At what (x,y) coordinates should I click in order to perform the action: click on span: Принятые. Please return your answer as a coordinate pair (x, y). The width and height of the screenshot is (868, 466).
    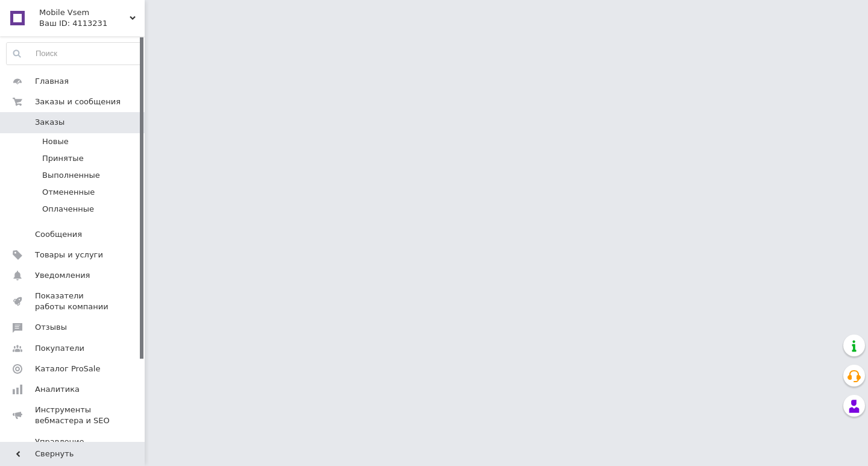
    Looking at the image, I should click on (62, 158).